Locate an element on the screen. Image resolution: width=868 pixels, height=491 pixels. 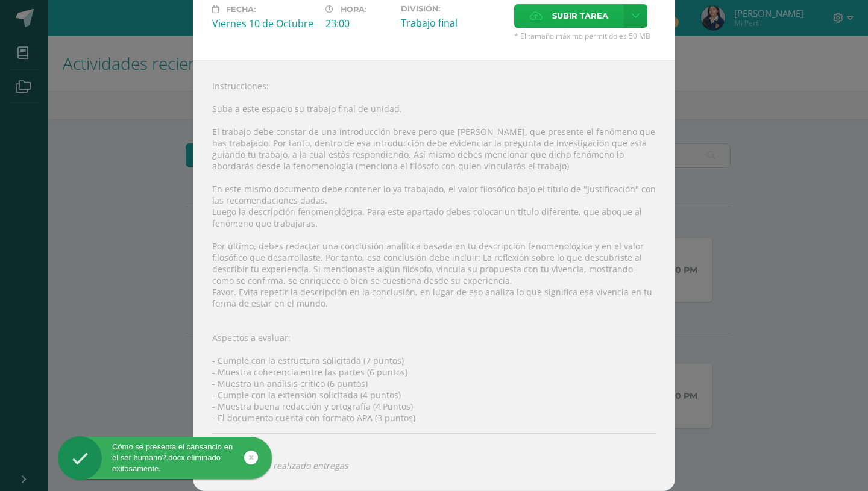
span: Fecha: is located at coordinates (240, 9).